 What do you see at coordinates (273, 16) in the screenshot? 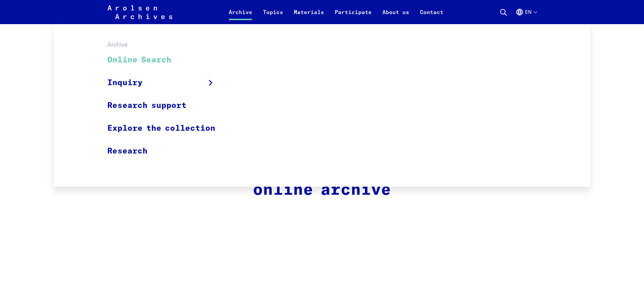
I see `a: Topics` at bounding box center [273, 16].